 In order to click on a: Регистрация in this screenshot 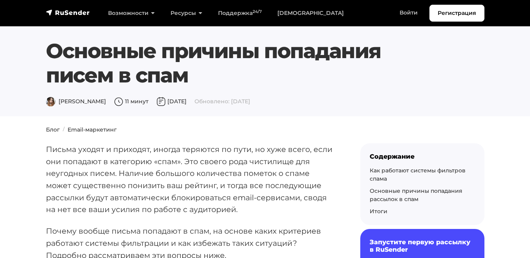, I will do `click(457, 13)`.